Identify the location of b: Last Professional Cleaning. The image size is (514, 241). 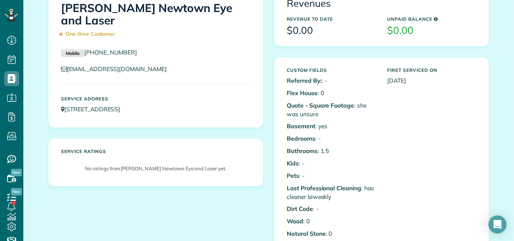
(324, 188).